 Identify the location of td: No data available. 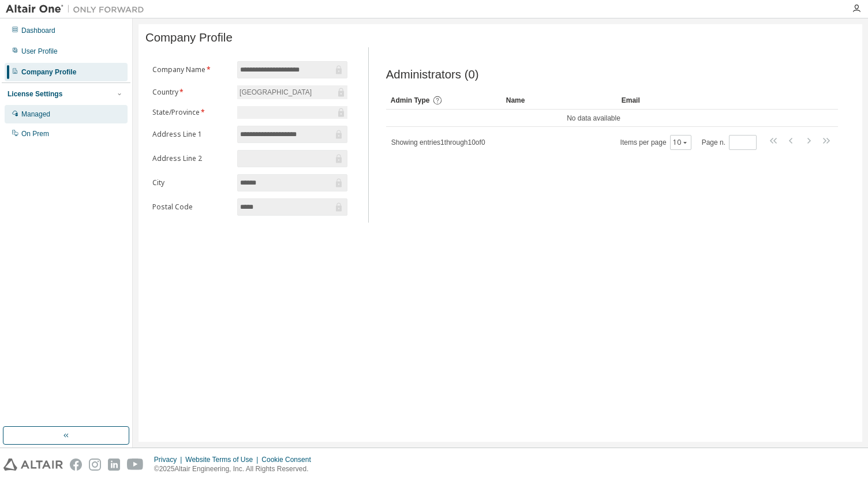
(594, 119).